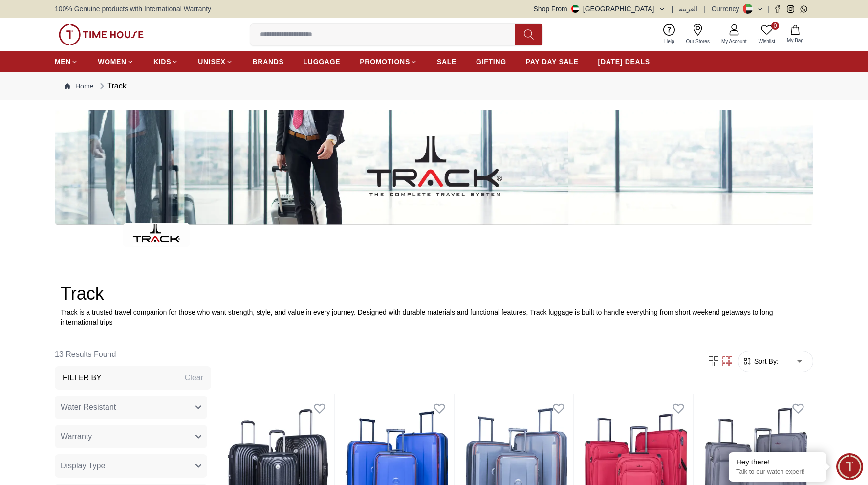 Image resolution: width=868 pixels, height=485 pixels. Describe the element at coordinates (669, 34) in the screenshot. I see `a: Help` at that location.